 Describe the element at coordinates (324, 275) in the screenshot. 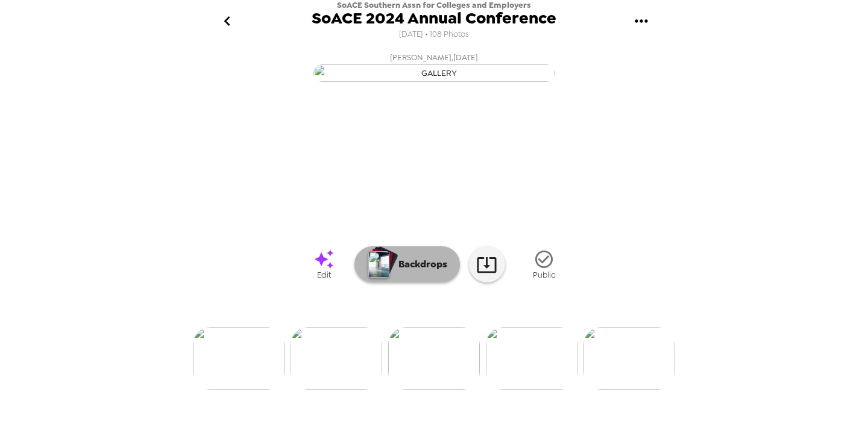

I see `span: Edit` at that location.